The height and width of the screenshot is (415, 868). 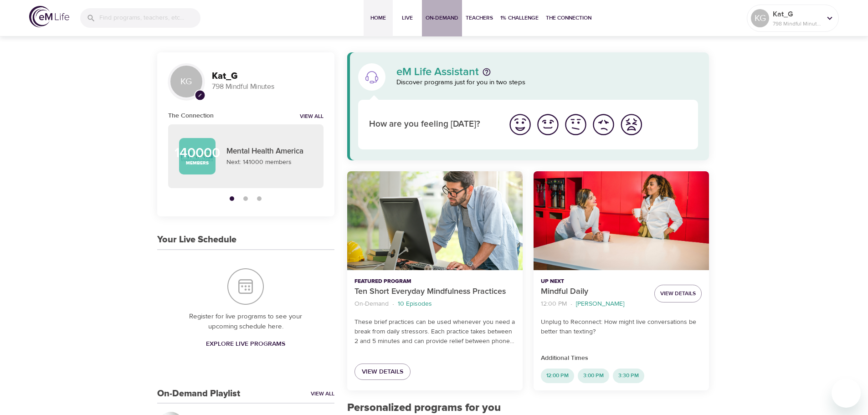 What do you see at coordinates (594, 375) in the screenshot?
I see `span: 3:00 PM` at bounding box center [594, 375].